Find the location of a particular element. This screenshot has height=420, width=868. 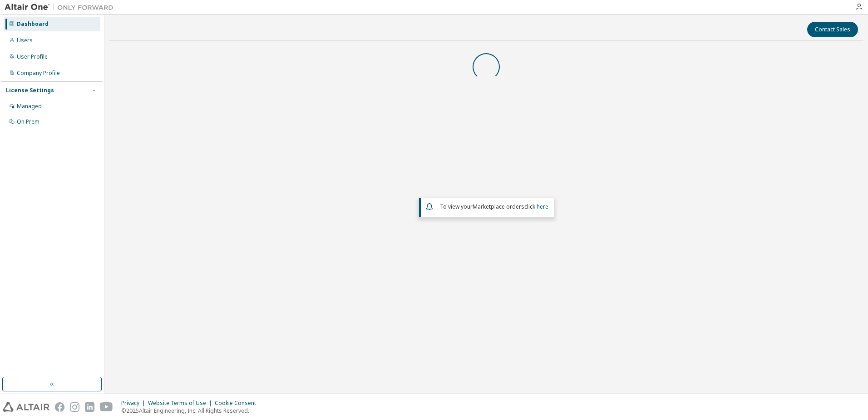

img: Altair One is located at coordinates (61, 7).